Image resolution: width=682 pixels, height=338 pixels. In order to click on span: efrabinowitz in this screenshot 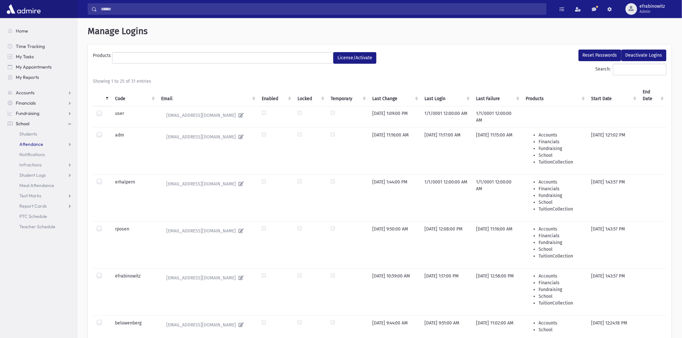, I will do `click(652, 6)`.